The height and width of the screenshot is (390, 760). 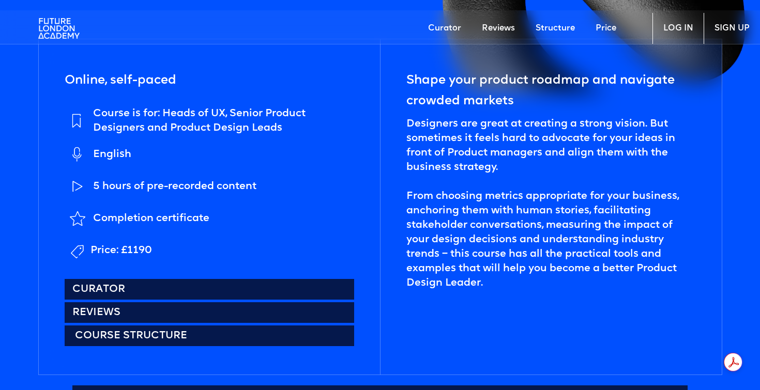 What do you see at coordinates (112, 155) in the screenshot?
I see `div: English` at bounding box center [112, 155].